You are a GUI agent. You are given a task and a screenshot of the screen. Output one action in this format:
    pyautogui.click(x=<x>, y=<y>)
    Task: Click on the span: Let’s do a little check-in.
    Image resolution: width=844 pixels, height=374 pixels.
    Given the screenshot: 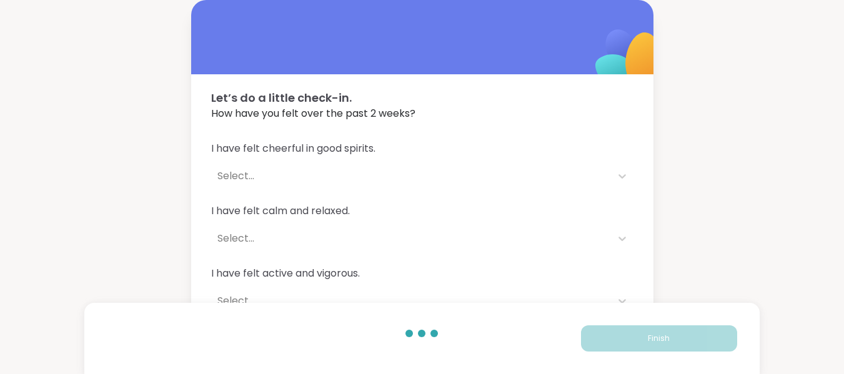 What is the action you would take?
    pyautogui.click(x=422, y=97)
    